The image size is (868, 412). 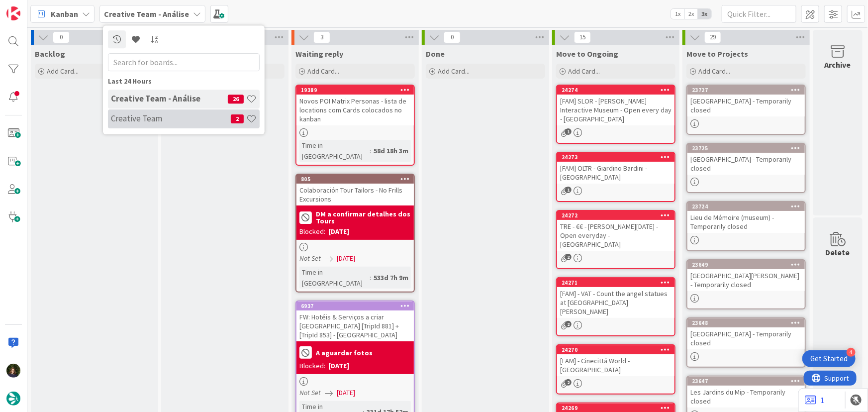 What do you see at coordinates (184, 62) in the screenshot?
I see `input: Search for boards...` at bounding box center [184, 62].